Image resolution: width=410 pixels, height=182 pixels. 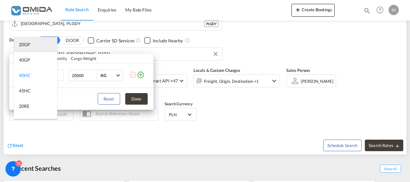 I want to click on div: 20RE, so click(x=24, y=106).